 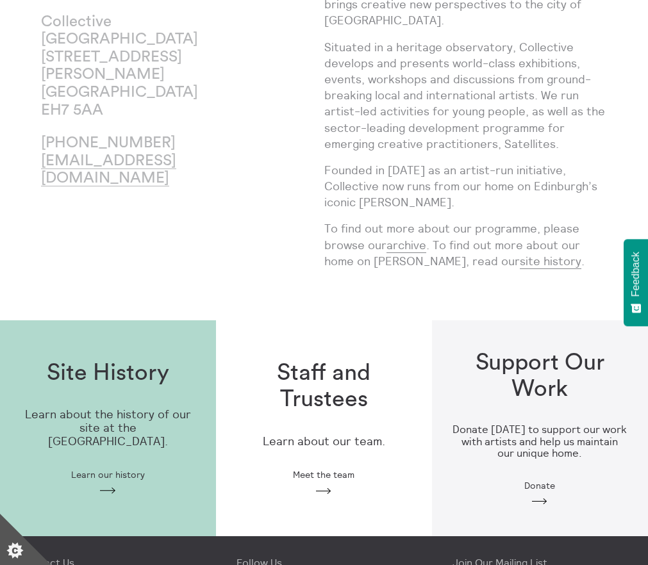 I want to click on span: Learn our history, so click(x=108, y=475).